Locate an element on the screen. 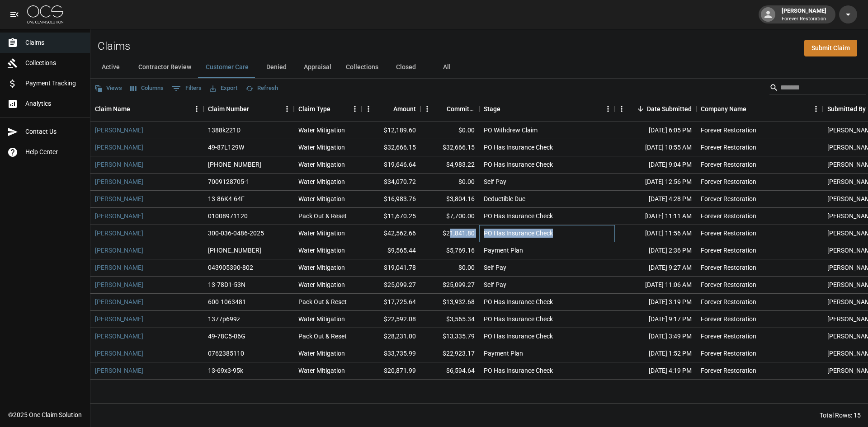 This screenshot has width=868, height=427. button: Appraisal is located at coordinates (318, 67).